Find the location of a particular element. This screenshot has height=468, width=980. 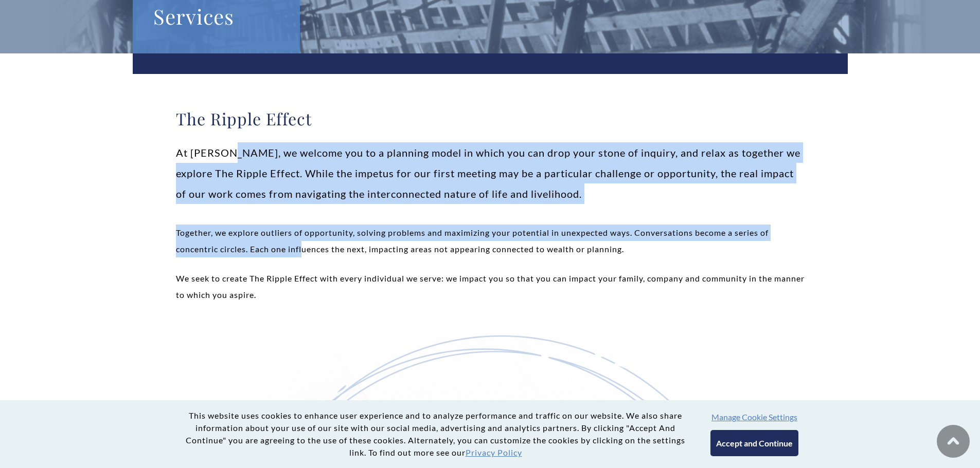

a: Privacy Policy is located at coordinates (494, 452).